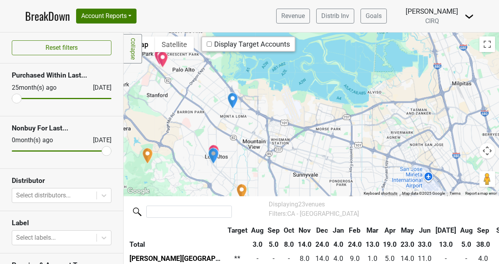  I want to click on img: Dropdown Menu, so click(469, 16).